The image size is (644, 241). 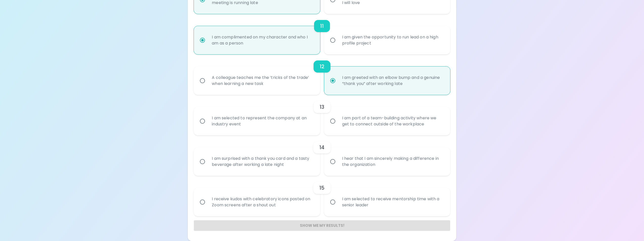 What do you see at coordinates (263, 81) in the screenshot?
I see `div: A colleague teaches me the ‘tricks of the trade’ when learning a new task` at bounding box center [263, 81].